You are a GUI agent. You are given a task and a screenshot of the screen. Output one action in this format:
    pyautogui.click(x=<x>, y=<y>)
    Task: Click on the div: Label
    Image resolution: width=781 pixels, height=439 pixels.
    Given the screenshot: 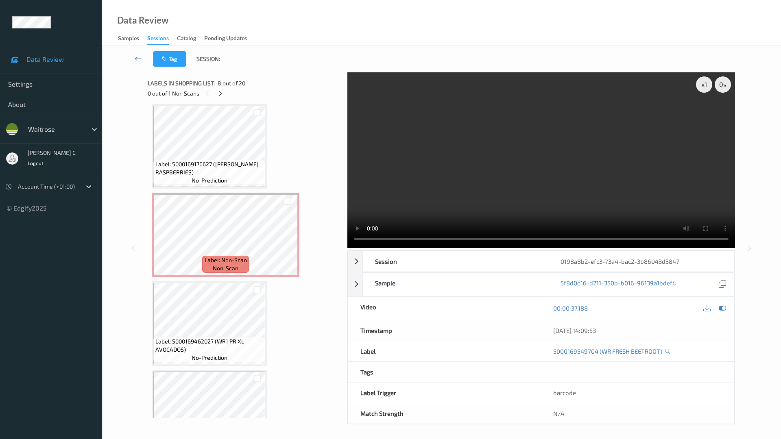 What is the action you would take?
    pyautogui.click(x=444, y=351)
    